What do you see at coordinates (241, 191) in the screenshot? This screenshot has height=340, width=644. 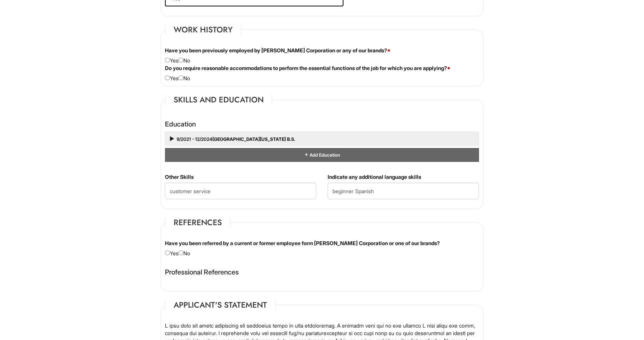 I see `input: Other Skills` at bounding box center [241, 191].